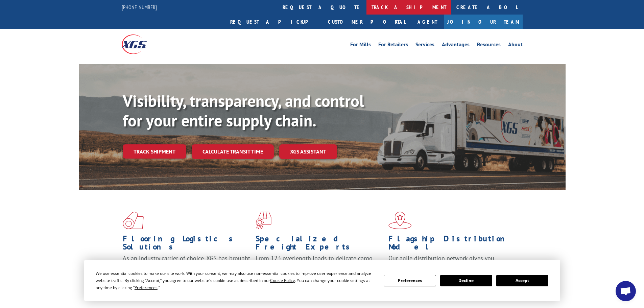  What do you see at coordinates (187, 244) in the screenshot?
I see `h1: Flooring Logistics Solutions` at bounding box center [187, 244].